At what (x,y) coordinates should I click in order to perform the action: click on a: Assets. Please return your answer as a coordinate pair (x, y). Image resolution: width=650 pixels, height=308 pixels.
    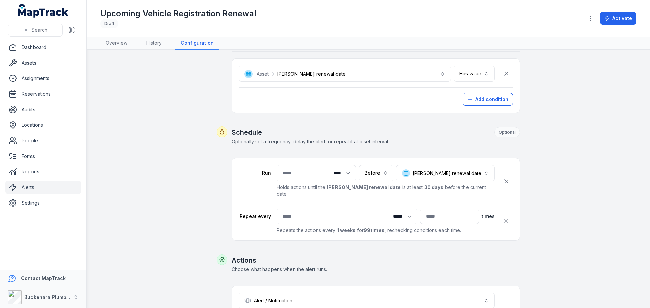
    Looking at the image, I should click on (43, 63).